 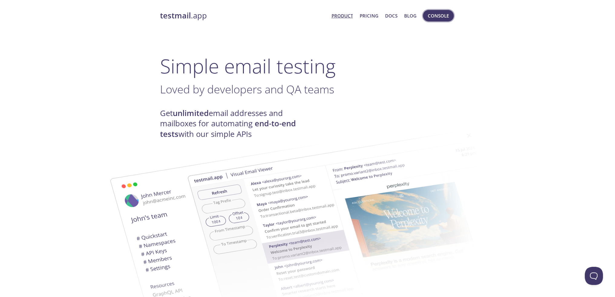 What do you see at coordinates (308, 66) in the screenshot?
I see `h1: Simple email testing` at bounding box center [308, 66].